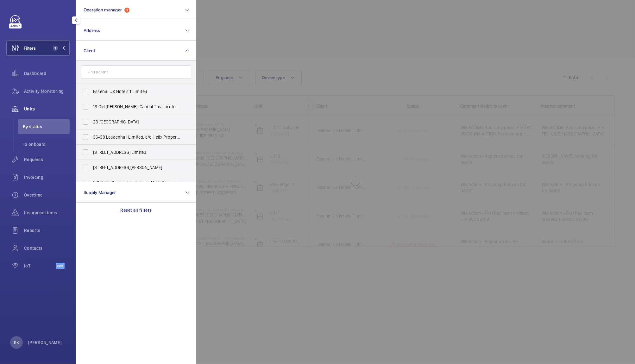  Describe the element at coordinates (47, 177) in the screenshot. I see `span: Invoicing` at that location.